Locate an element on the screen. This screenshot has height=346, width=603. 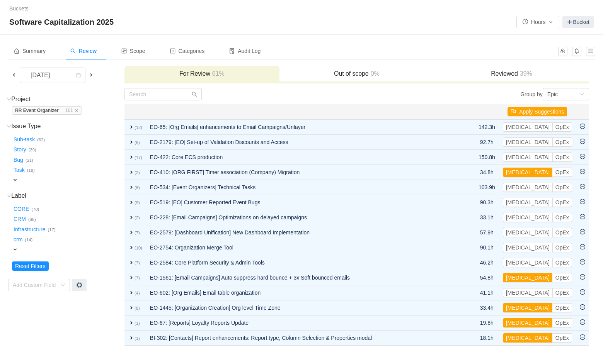
small: (6) is located at coordinates (137, 143).